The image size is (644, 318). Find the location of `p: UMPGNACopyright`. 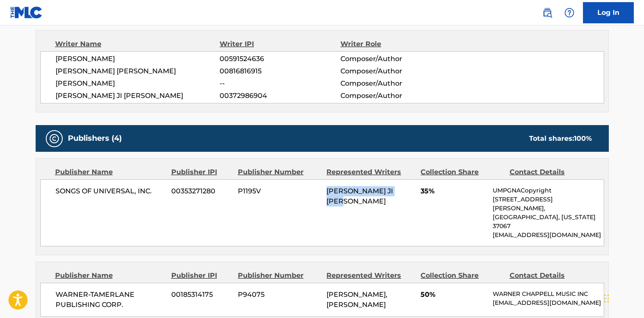

p: UMPGNACopyright is located at coordinates (547, 190).